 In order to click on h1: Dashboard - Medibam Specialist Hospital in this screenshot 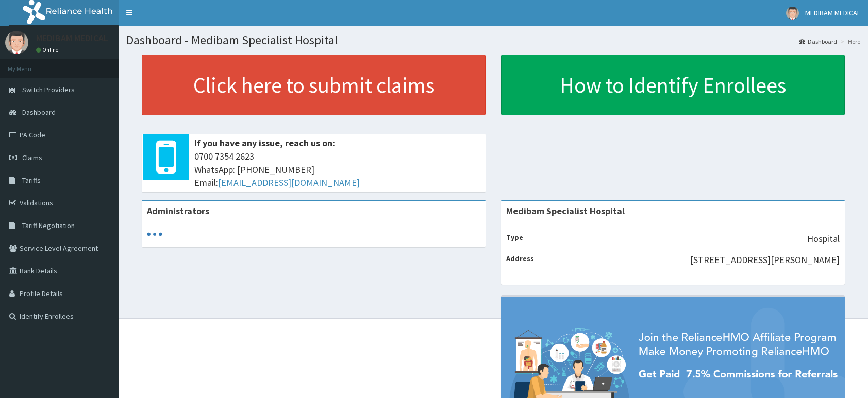, I will do `click(494, 40)`.